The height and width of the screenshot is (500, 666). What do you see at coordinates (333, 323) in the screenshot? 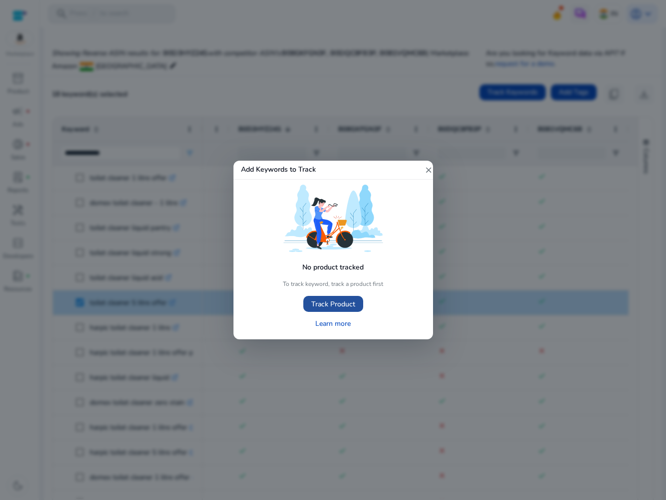
I see `span: Learn more` at bounding box center [333, 323].